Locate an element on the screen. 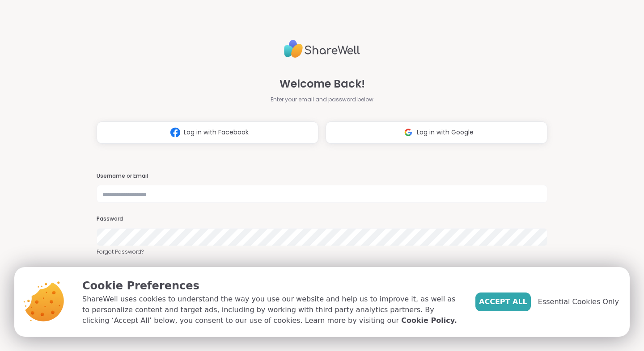 Image resolution: width=644 pixels, height=351 pixels. a: Forgot Password? is located at coordinates (322, 252).